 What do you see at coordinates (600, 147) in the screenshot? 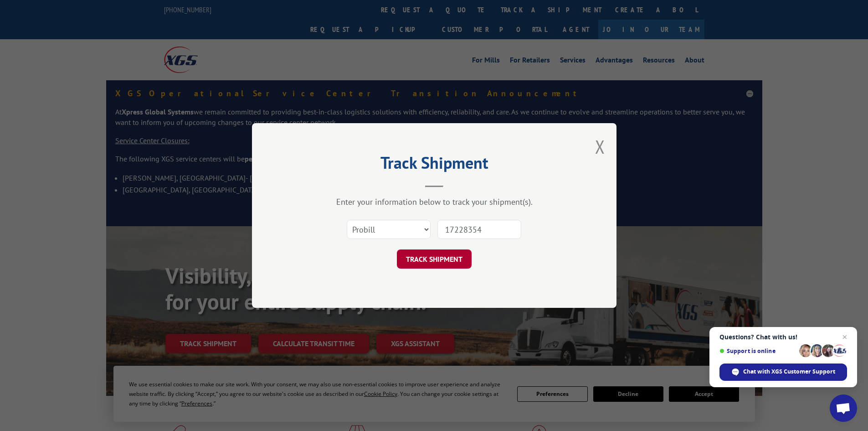
I see `button: Close modal` at bounding box center [600, 147].